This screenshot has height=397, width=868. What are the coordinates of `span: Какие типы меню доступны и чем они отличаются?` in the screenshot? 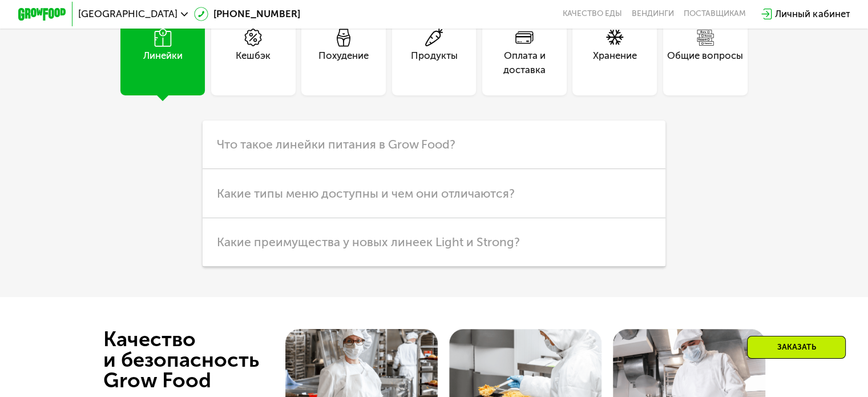 It's located at (366, 193).